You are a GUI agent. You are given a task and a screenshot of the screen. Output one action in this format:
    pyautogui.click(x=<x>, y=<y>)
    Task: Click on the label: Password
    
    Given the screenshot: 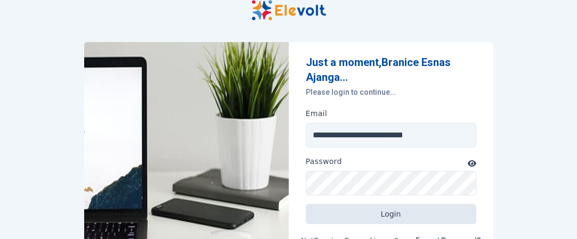 What is the action you would take?
    pyautogui.click(x=324, y=161)
    